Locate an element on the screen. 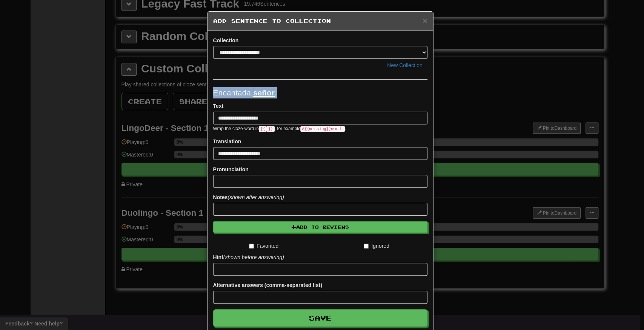  u: señor is located at coordinates (264, 92).